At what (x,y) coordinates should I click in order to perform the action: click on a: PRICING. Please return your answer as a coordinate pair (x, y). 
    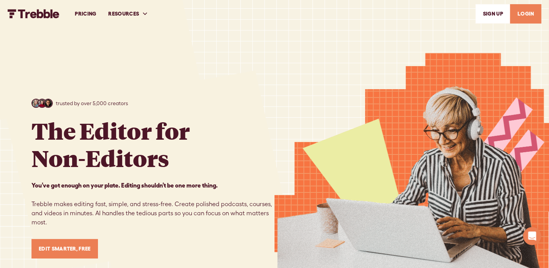
    Looking at the image, I should click on (85, 14).